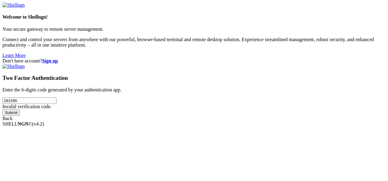  I want to click on a: Sign up, so click(50, 61).